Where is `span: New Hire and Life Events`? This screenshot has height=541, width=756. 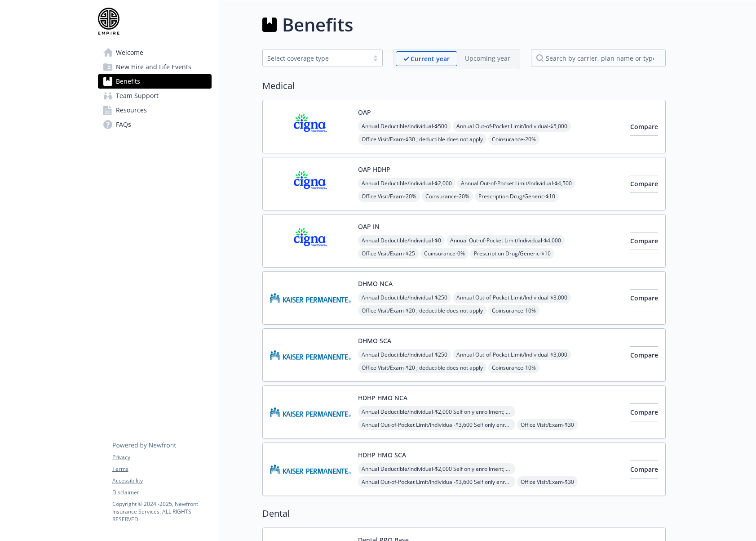 span: New Hire and Life Events is located at coordinates (154, 67).